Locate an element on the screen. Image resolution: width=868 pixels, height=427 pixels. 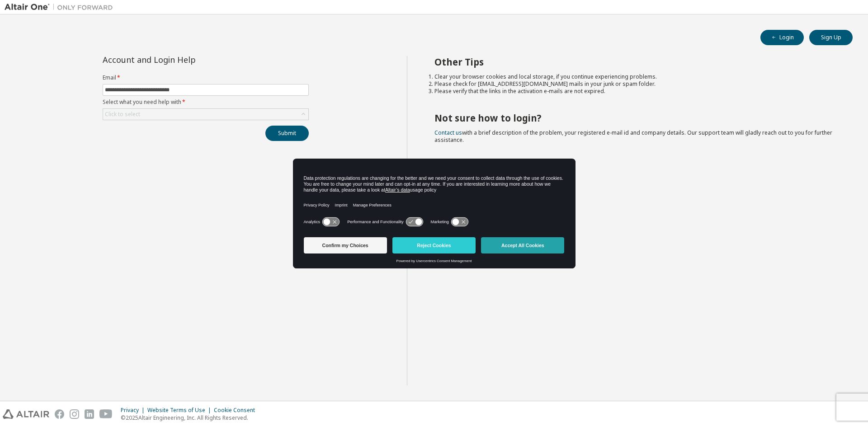
label: Select what you need help with is located at coordinates (205, 102).